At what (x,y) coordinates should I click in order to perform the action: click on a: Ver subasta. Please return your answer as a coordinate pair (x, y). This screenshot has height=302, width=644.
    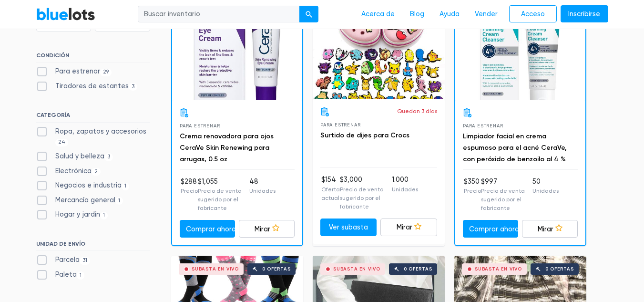
    Looking at the image, I should click on (349, 227).